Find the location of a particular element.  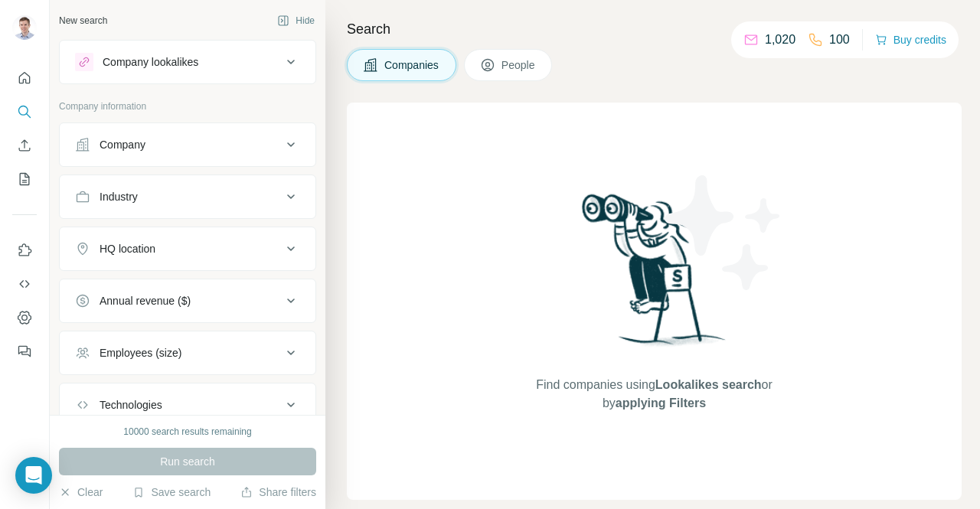

button: Company is located at coordinates (188, 145).